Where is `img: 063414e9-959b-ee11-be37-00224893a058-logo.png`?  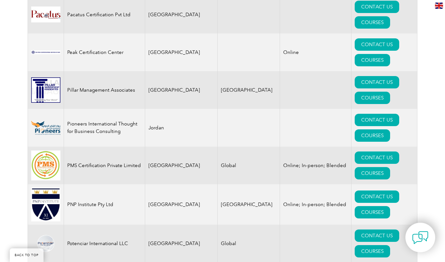
img: 063414e9-959b-ee11-be37-00224893a058-logo.png is located at coordinates (46, 52).